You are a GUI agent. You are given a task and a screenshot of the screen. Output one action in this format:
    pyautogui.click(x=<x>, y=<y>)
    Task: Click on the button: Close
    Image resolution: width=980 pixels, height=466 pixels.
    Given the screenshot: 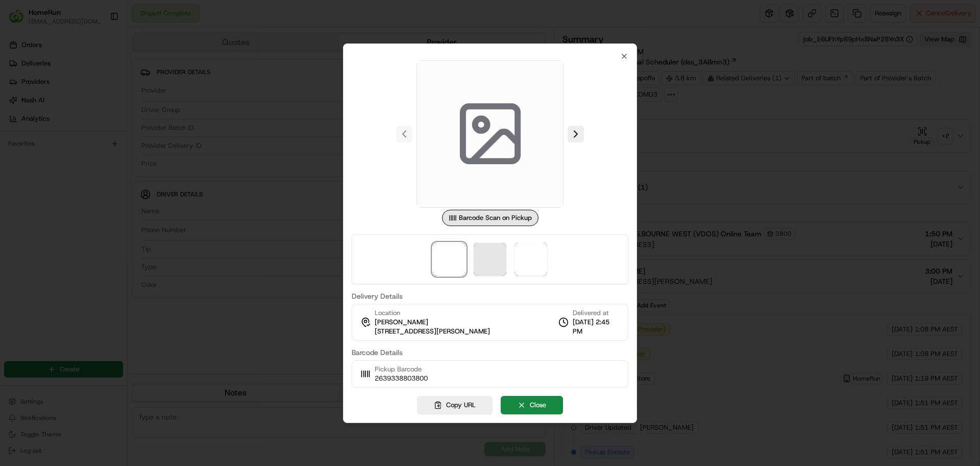 What is the action you would take?
    pyautogui.click(x=532, y=405)
    